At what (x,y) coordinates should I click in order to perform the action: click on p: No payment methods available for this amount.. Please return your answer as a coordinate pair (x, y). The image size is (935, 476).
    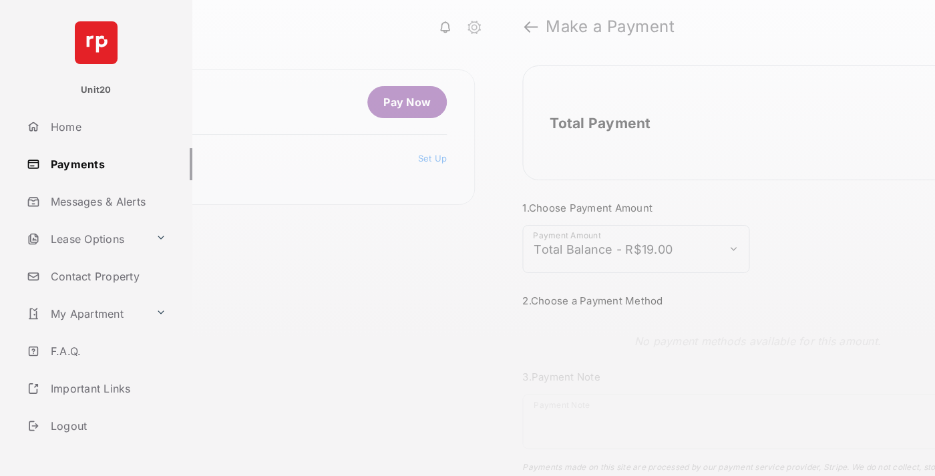
    Looking at the image, I should click on (757, 341).